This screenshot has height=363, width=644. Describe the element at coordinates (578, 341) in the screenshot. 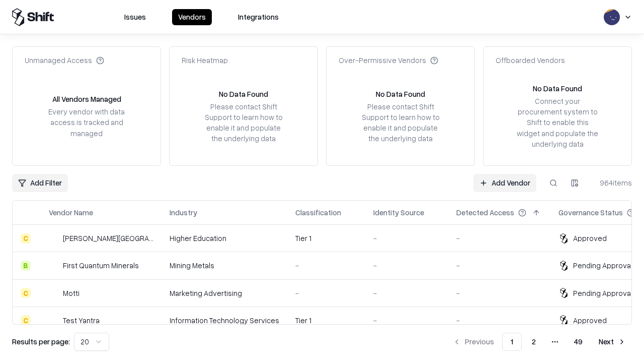

I see `button: 49` at that location.